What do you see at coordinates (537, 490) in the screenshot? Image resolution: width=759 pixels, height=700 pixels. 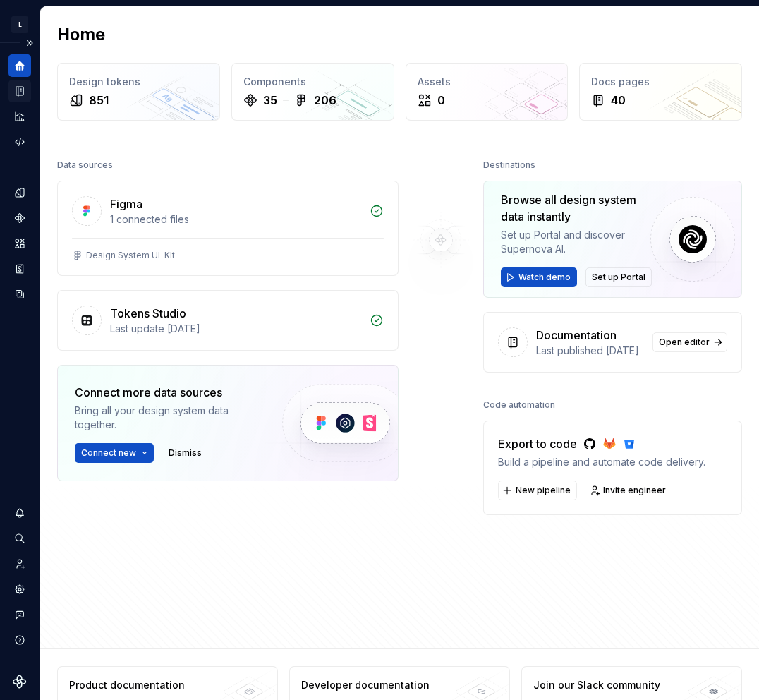 I see `button: New pipeline` at bounding box center [537, 490].